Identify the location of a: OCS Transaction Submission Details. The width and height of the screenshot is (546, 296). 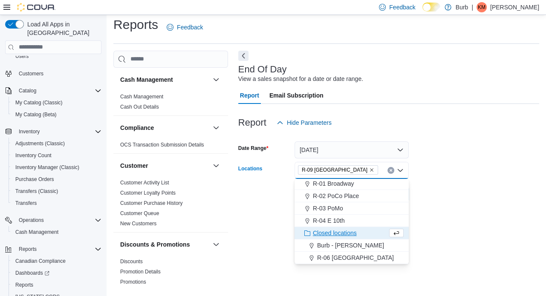
(162, 145).